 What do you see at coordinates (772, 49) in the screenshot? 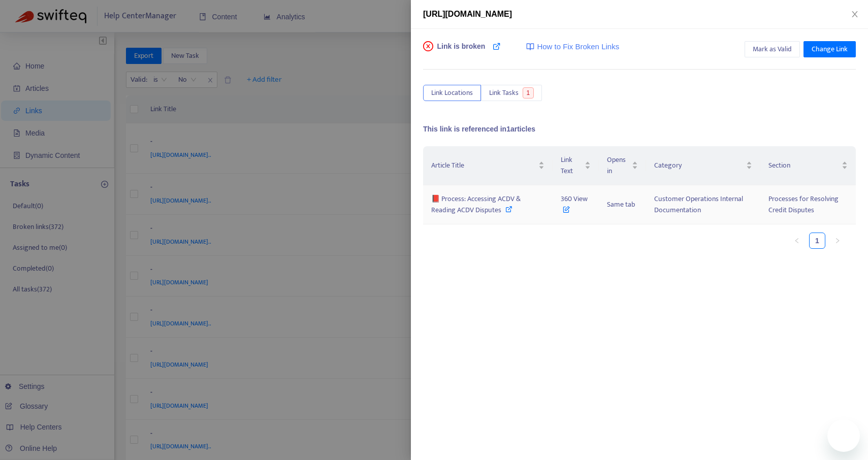
I see `button: Mark as Valid` at bounding box center [772, 49].